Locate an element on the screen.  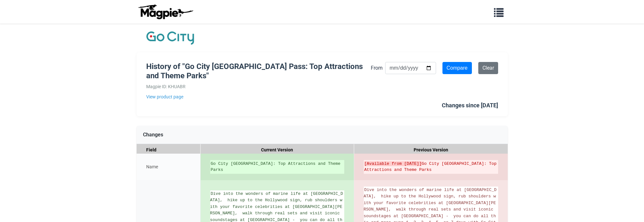
img: Company Logo is located at coordinates (170, 38).